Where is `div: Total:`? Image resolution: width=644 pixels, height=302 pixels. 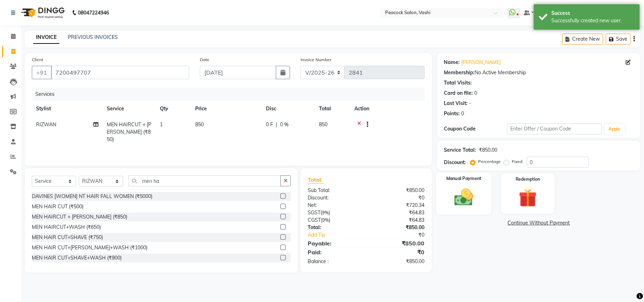
div: Total: is located at coordinates (334, 228).